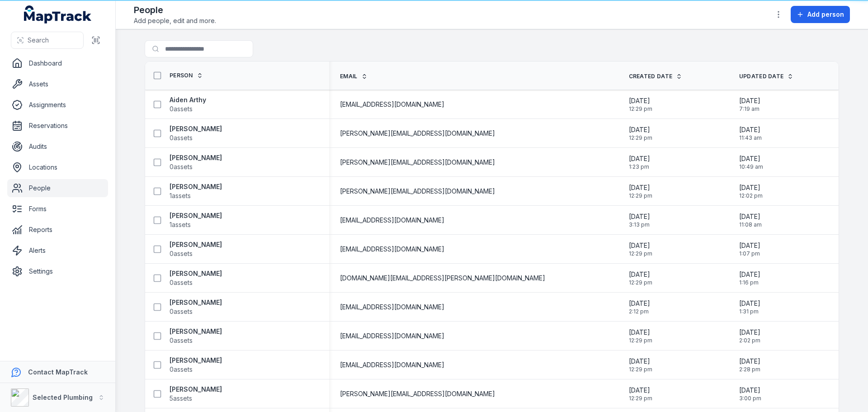 This screenshot has width=868, height=412. Describe the element at coordinates (63, 397) in the screenshot. I see `strong: Selected Plumbing` at that location.